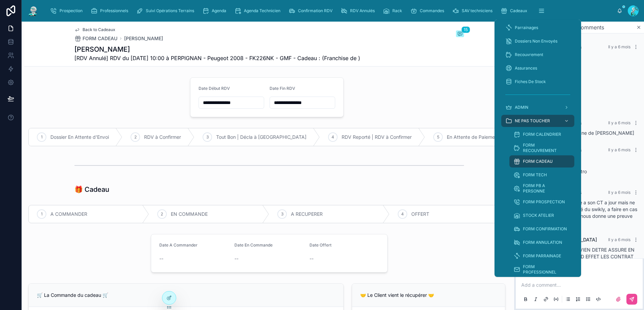 This screenshot has height=310, width=644. Describe the element at coordinates (420, 214) in the screenshot. I see `span: OFFERT` at that location.